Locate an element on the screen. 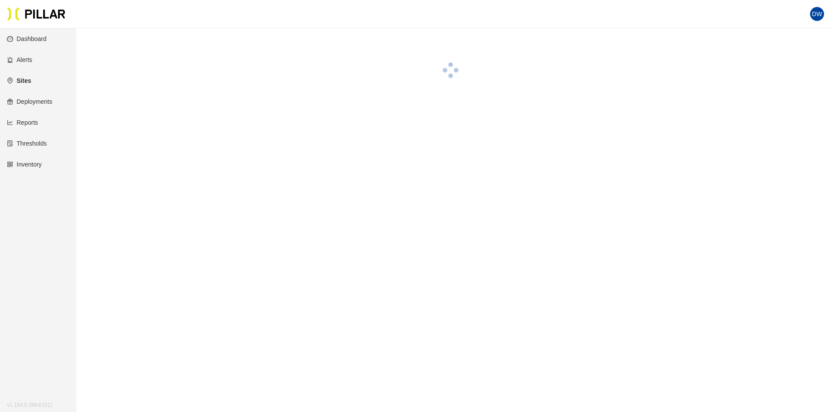  a: dashboardDashboard is located at coordinates (27, 39).